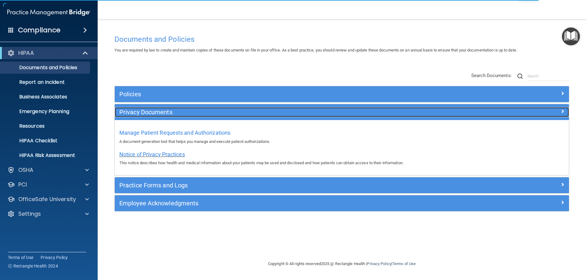 The width and height of the screenshot is (586, 280). I want to click on p: A document generation tool that helps you manage and execute patient authorizations., so click(342, 142).